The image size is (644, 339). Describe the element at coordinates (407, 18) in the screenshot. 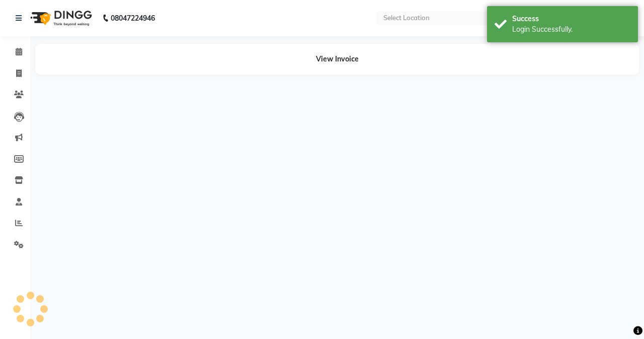

I see `div: Select Location` at that location.